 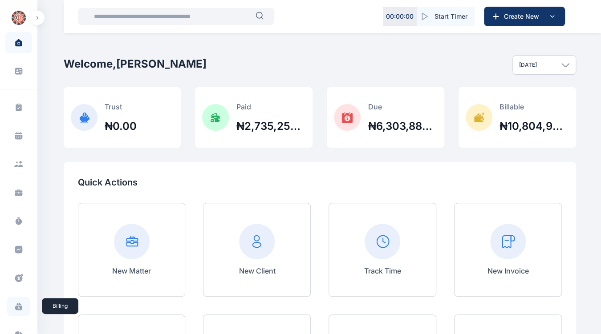 I want to click on p: New Invoice, so click(x=508, y=271).